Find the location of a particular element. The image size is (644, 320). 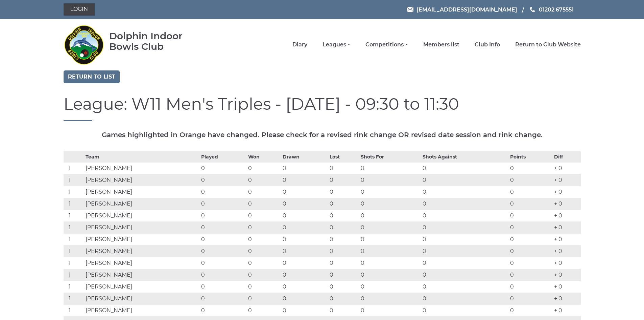

img: Dolphin Indoor Bowls Club is located at coordinates (84, 45).